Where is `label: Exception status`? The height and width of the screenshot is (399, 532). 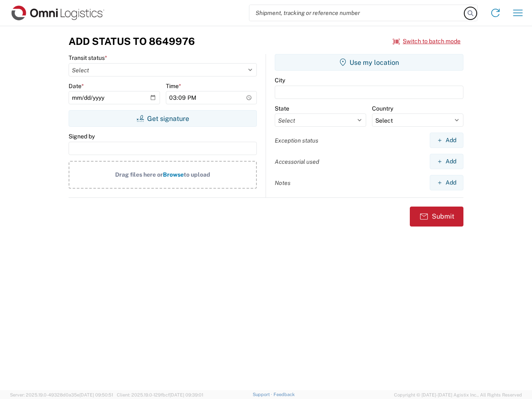 label: Exception status is located at coordinates (296, 140).